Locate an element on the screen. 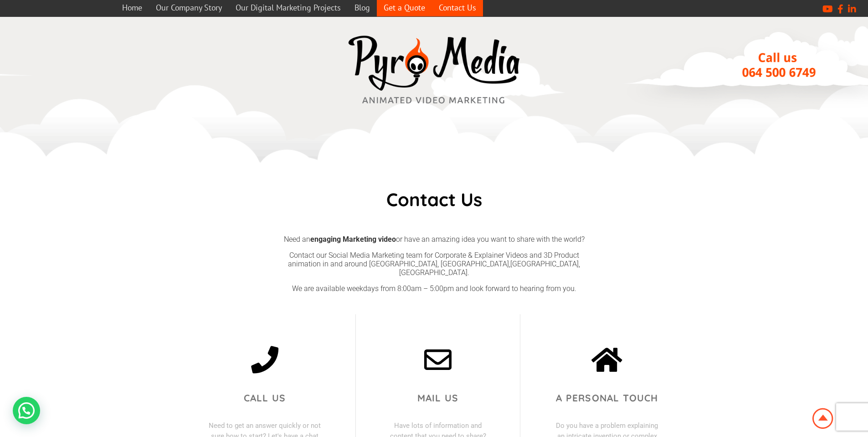  b: engaging Marketing video is located at coordinates (353, 239).